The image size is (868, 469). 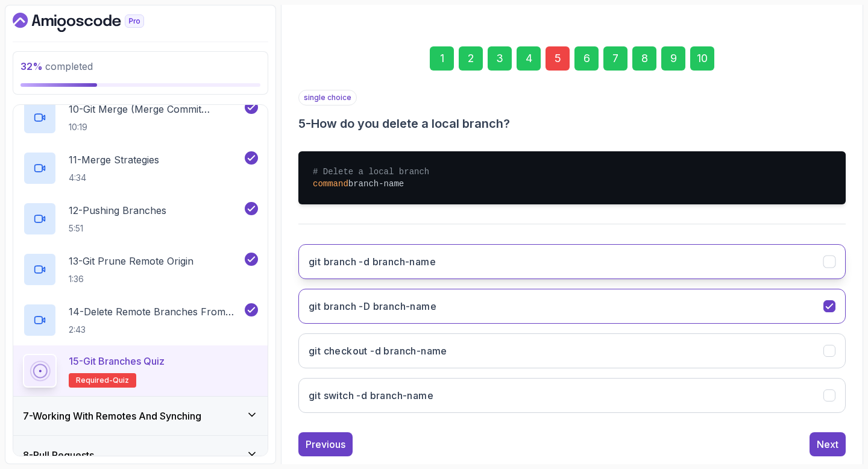 I want to click on p: 4:34, so click(x=114, y=178).